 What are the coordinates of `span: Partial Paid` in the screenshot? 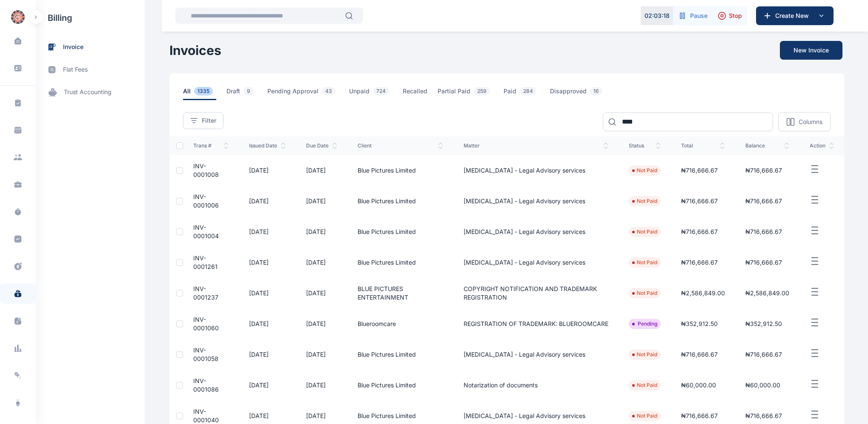 It's located at (465, 94).